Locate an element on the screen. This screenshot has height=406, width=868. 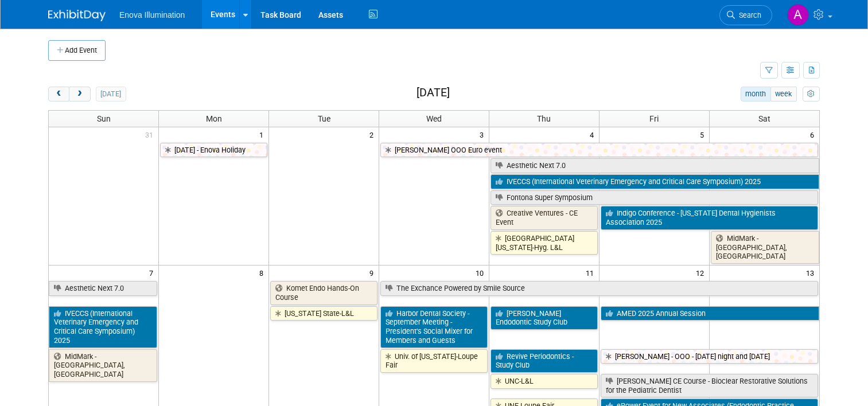
span: 1 is located at coordinates (263, 134).